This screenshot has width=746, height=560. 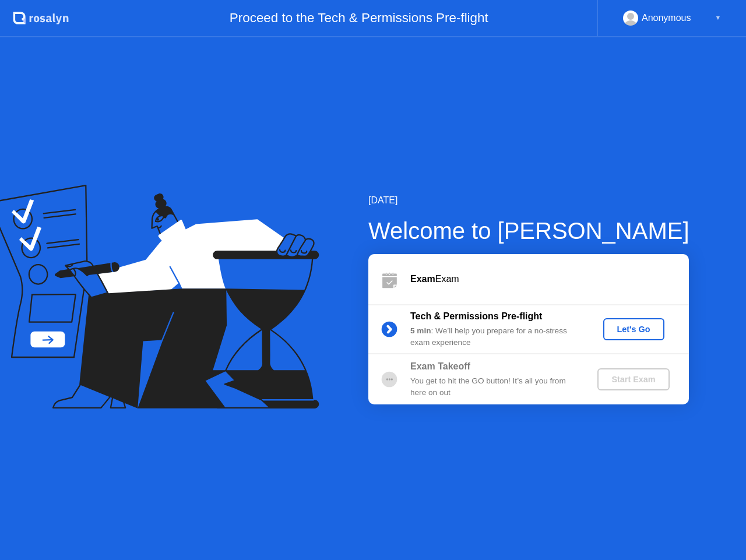 What do you see at coordinates (423, 278) in the screenshot?
I see `b: Exam` at bounding box center [423, 278].